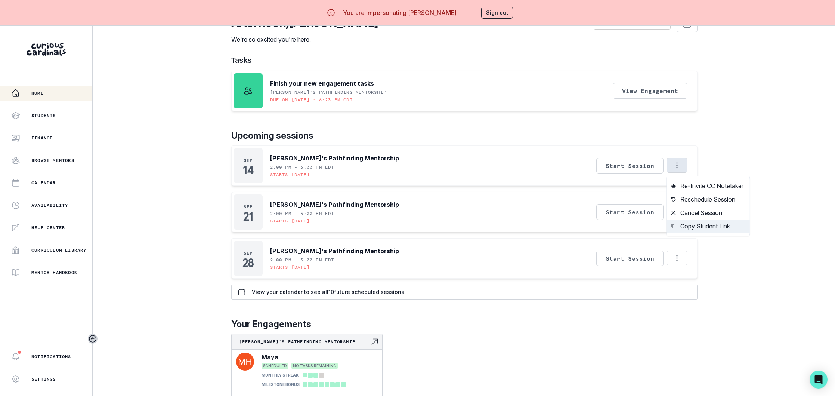 The image size is (835, 396). Describe the element at coordinates (51, 356) in the screenshot. I see `p: Notifications` at that location.